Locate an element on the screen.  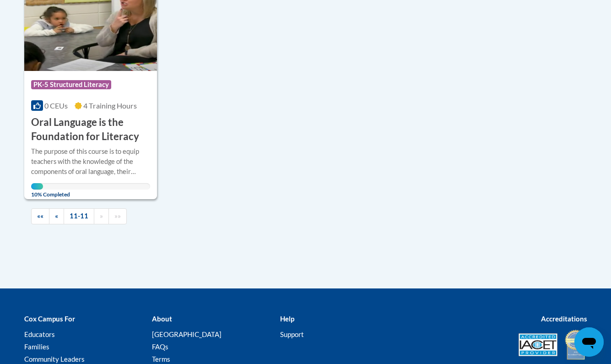
b: Accreditations is located at coordinates (564, 318).